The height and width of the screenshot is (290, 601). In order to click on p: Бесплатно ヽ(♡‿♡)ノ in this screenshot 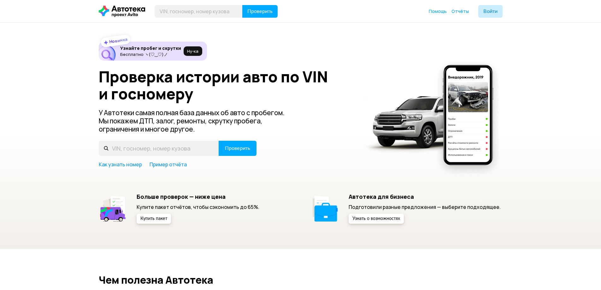, I will do `click(150, 54)`.